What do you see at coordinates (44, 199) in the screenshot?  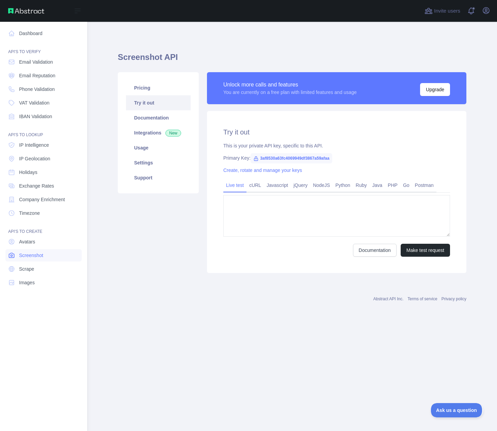 I see `a: Company Enrichment` at bounding box center [44, 199].